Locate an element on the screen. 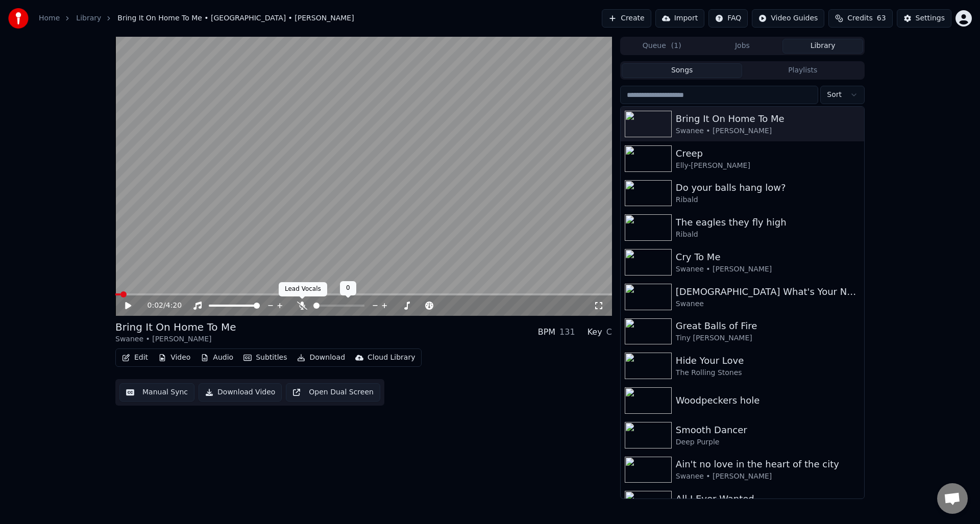 The width and height of the screenshot is (980, 524). div: Key is located at coordinates (595, 332).